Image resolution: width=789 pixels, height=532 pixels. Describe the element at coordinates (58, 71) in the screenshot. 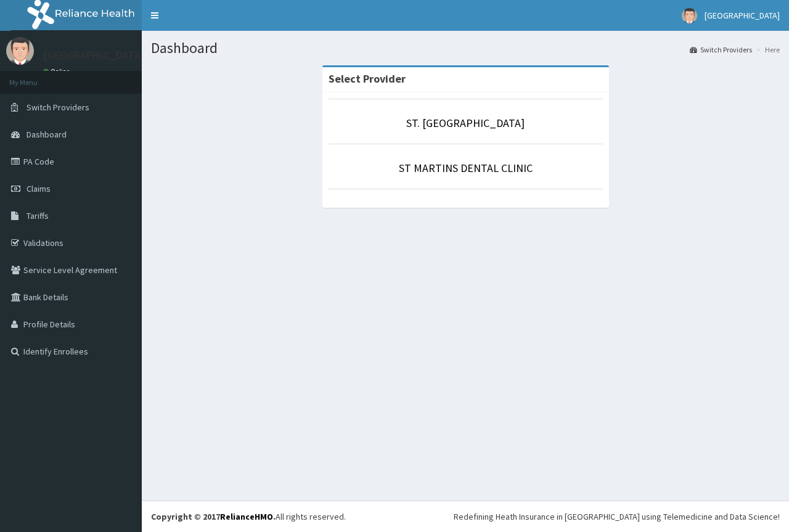

I see `a: Online` at that location.